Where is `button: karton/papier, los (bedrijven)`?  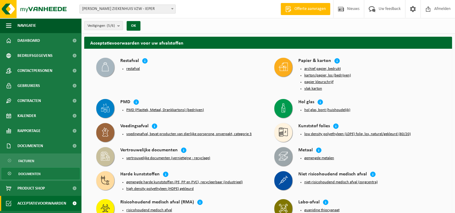 button: karton/papier, los (bedrijven) is located at coordinates (328, 75).